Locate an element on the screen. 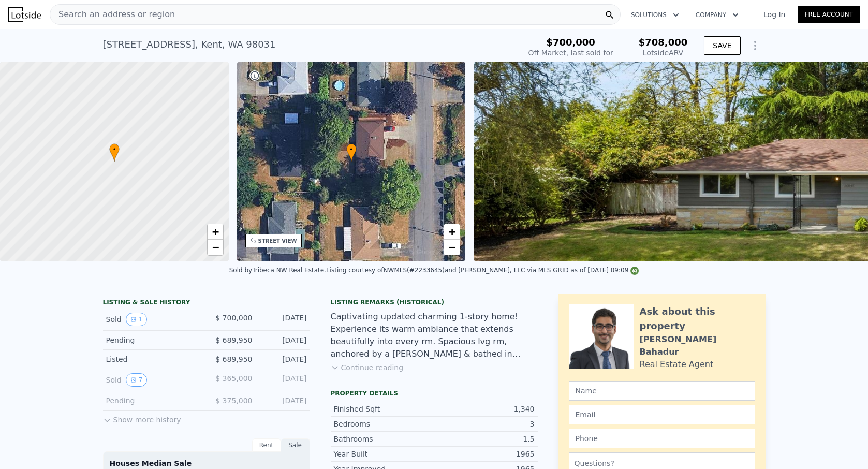 Image resolution: width=868 pixels, height=469 pixels. img: NWMLS Logo is located at coordinates (634, 271).